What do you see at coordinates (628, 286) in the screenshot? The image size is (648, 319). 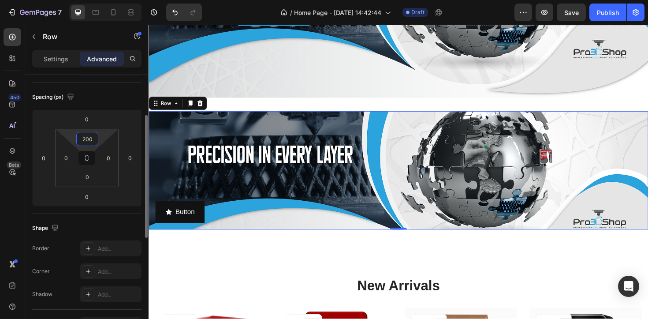 I see `div: Open Intercom Messenger` at bounding box center [628, 286].